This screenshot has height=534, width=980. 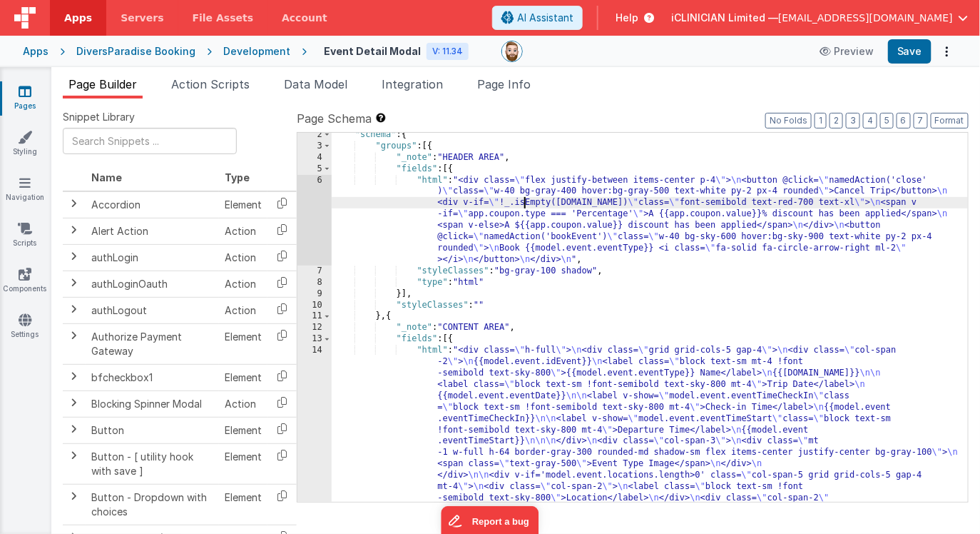 What do you see at coordinates (949, 121) in the screenshot?
I see `button: Format` at bounding box center [949, 121].